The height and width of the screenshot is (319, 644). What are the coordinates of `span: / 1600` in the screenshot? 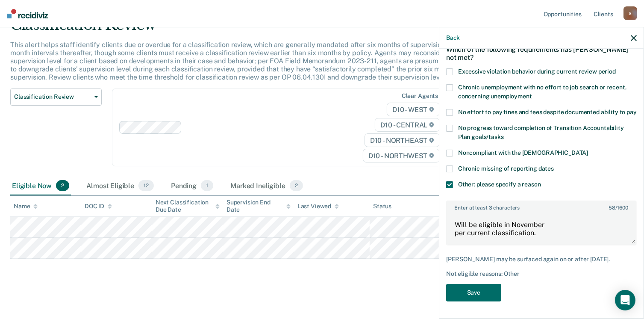 It's located at (619, 207).